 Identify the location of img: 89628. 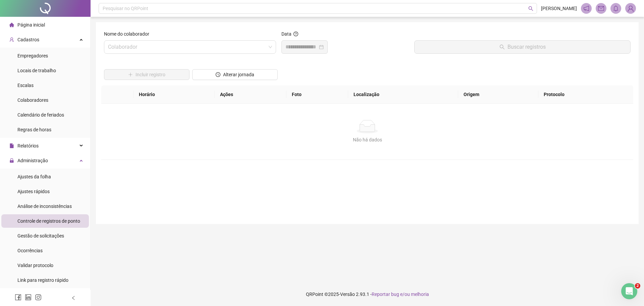
(631, 8).